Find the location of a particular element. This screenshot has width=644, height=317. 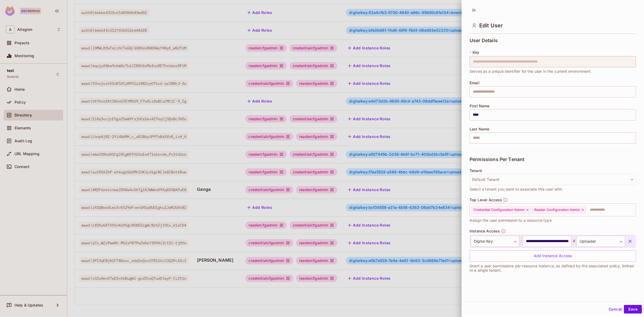

div: Uploader is located at coordinates (601, 242).